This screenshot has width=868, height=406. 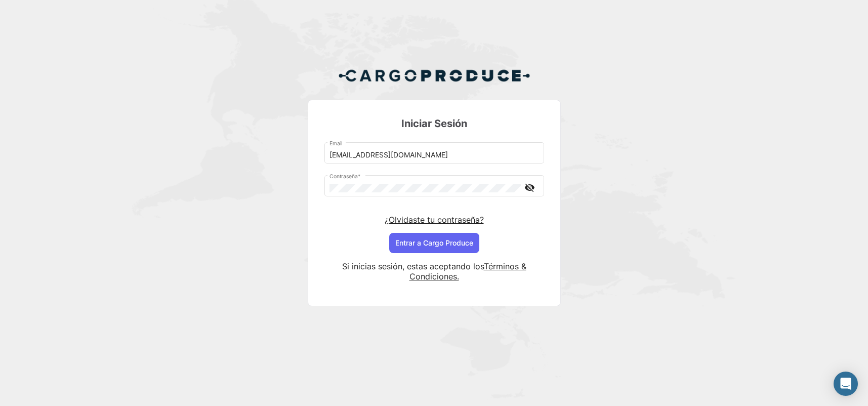 I want to click on div: Abrir Intercom Messenger, so click(x=846, y=384).